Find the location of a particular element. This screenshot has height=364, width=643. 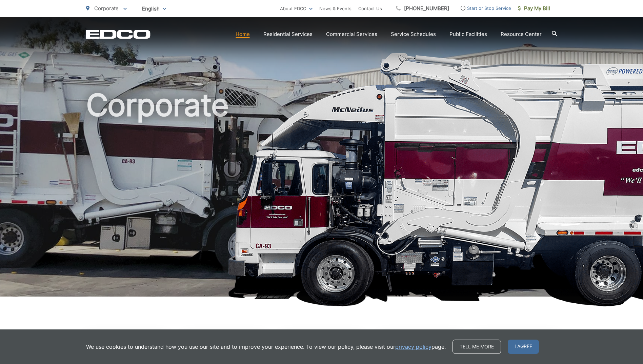

p: We use cookies to understand how you use our site and to improve your experience. To view our pol... is located at coordinates (266, 347).